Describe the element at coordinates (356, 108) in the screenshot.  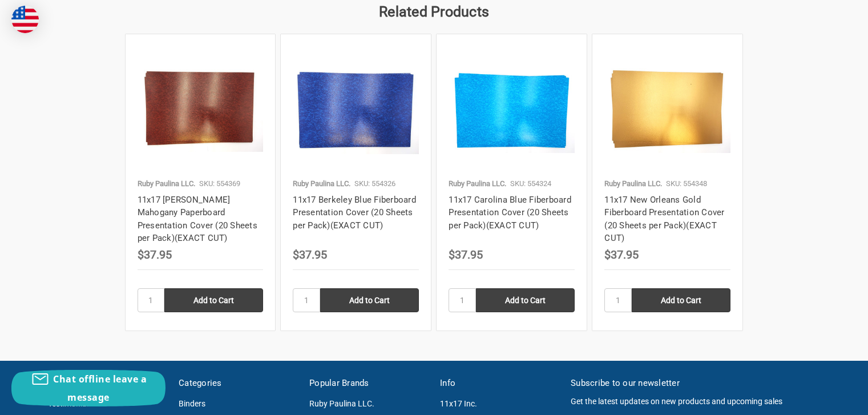
I see `img: 11x17 Berkeley Blue Fiberboard Presentation Cover (20 Sheets per Pack)(EXACT CUT)` at that location.